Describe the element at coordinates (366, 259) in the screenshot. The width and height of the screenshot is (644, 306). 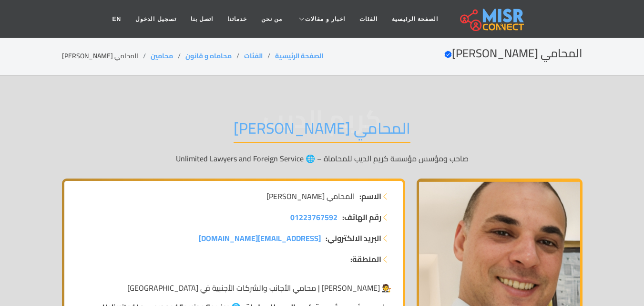
I see `strong: المنطقة:` at that location.